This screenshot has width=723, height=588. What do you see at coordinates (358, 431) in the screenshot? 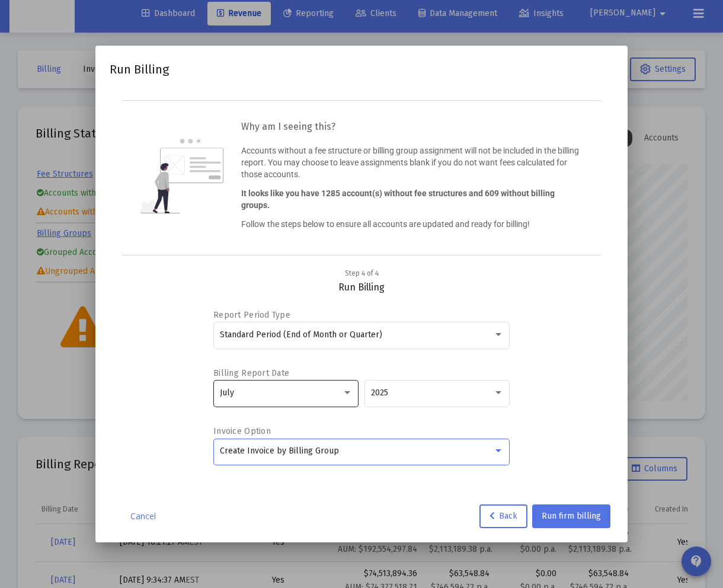
I see `label: Invoice Option` at bounding box center [358, 431].